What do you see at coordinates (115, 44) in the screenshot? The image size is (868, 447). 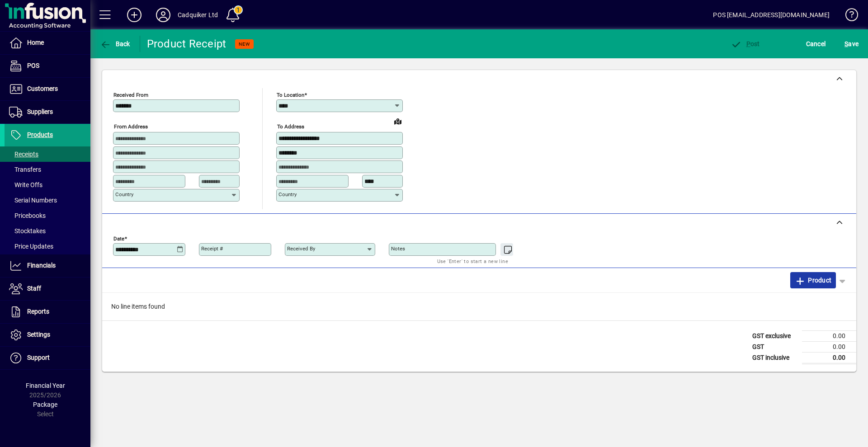 I see `app-page-header-button: Back` at bounding box center [115, 44].